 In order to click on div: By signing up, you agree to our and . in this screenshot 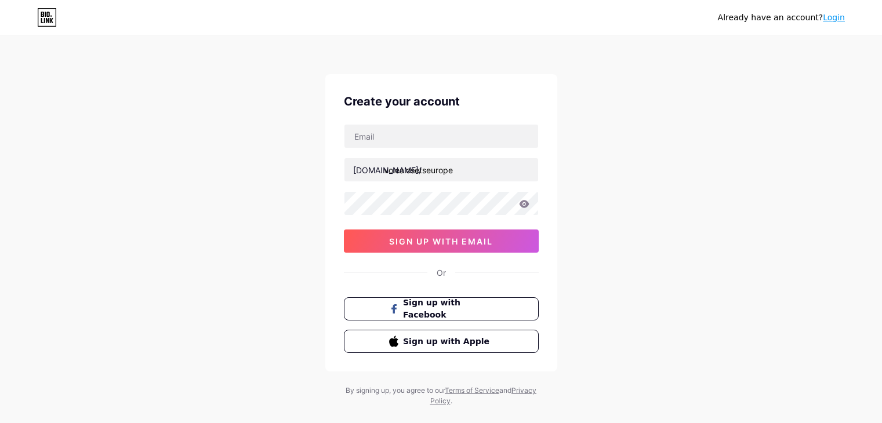, I will do `click(441, 396)`.